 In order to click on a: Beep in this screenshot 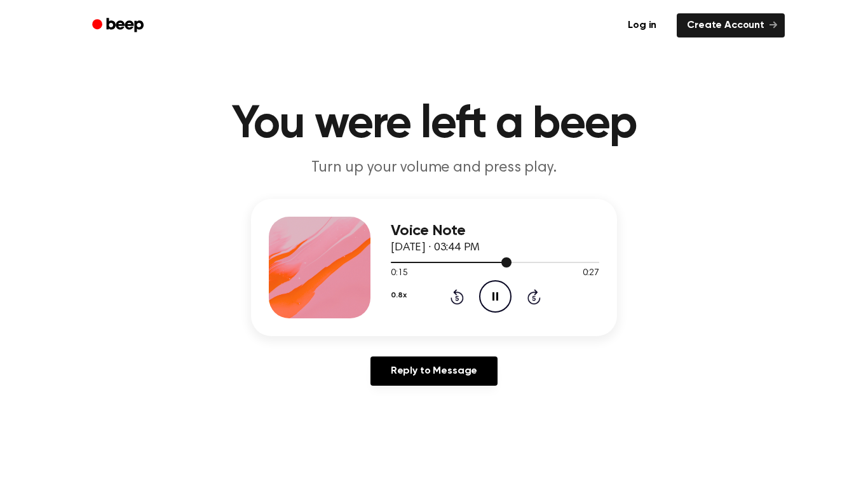, I will do `click(119, 25)`.